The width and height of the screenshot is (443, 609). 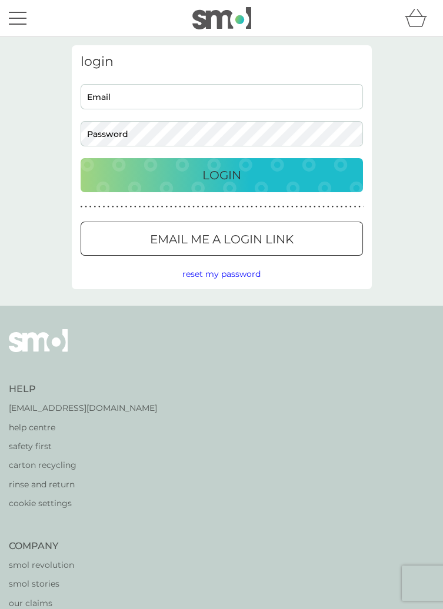 What do you see at coordinates (83, 465) in the screenshot?
I see `p: carton recycling` at bounding box center [83, 465].